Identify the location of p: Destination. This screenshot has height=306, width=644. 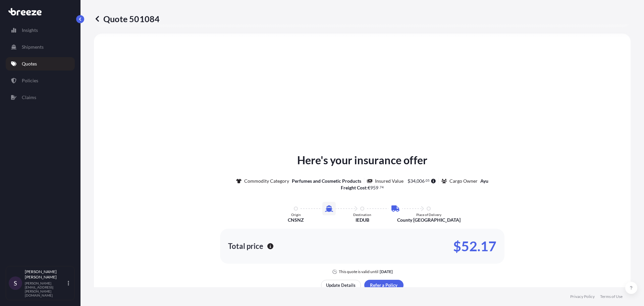
(363, 214).